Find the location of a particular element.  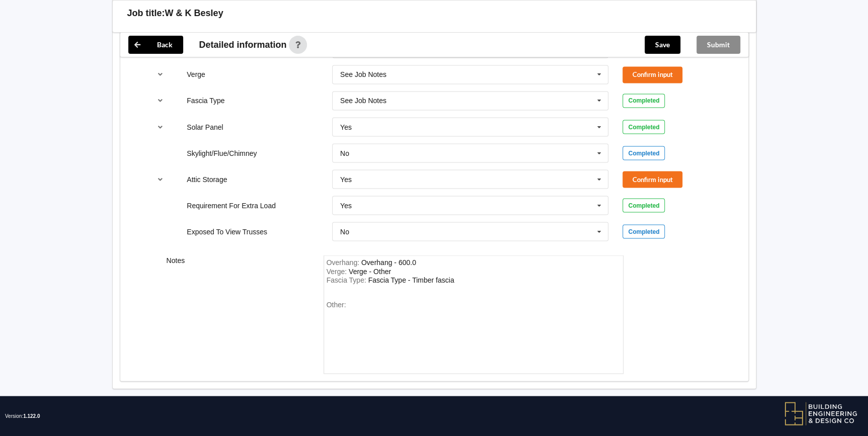

form: notes-field is located at coordinates (474, 315).